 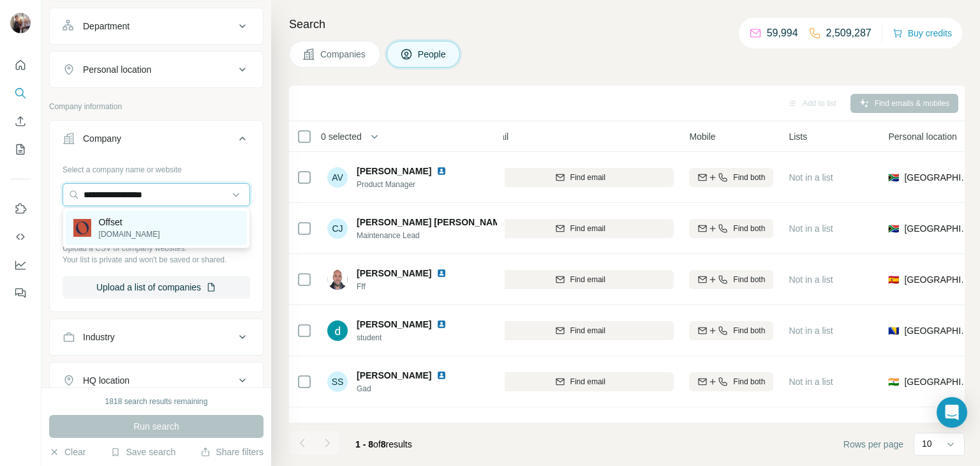 What do you see at coordinates (129, 222) in the screenshot?
I see `p: Offset` at bounding box center [129, 222].